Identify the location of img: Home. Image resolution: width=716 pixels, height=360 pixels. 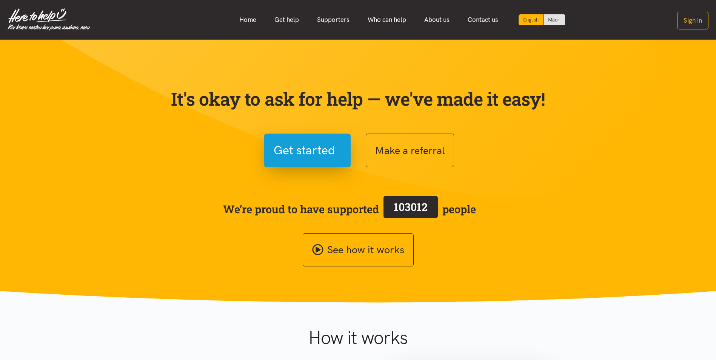
(49, 20).